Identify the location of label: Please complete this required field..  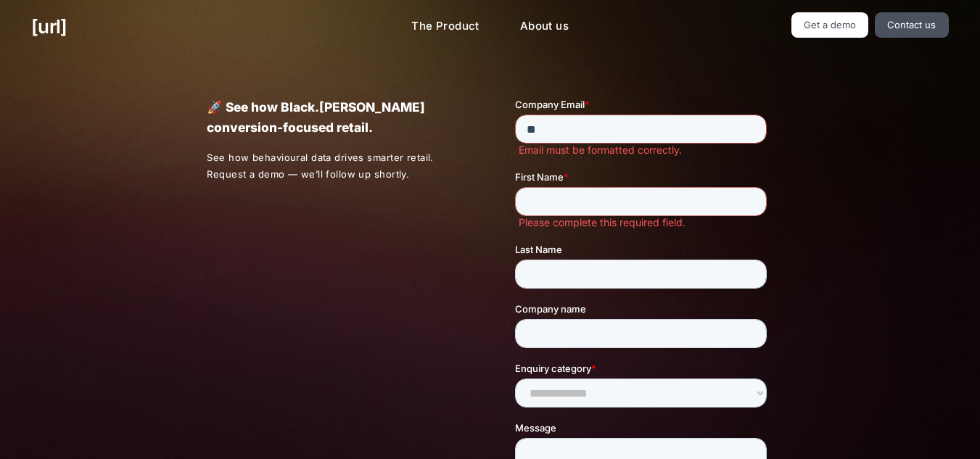
(131, 125).